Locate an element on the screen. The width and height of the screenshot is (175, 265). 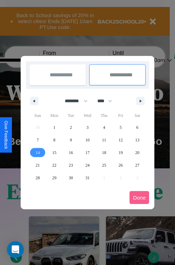
span: 3 is located at coordinates (87, 127).